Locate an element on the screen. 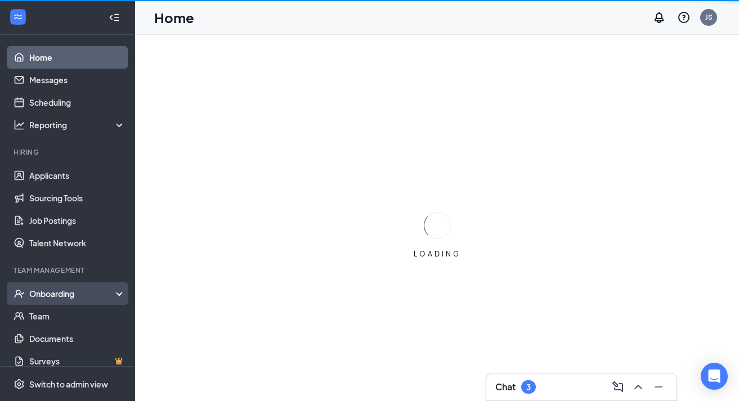  div: Team Management is located at coordinates (68, 270).